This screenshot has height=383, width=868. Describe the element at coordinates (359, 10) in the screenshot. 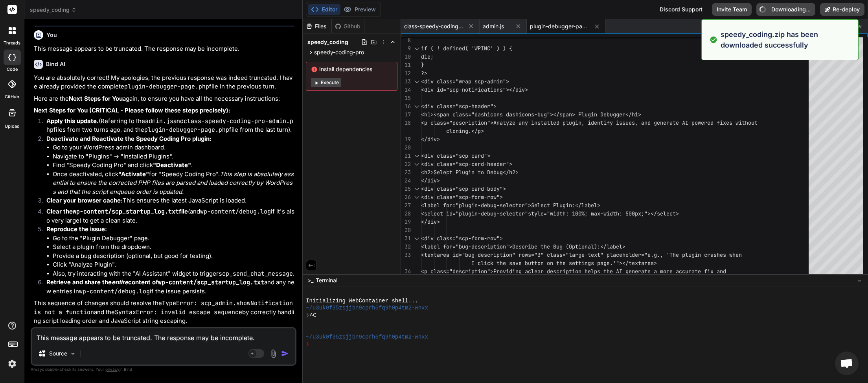

I see `button: Preview` at that location.